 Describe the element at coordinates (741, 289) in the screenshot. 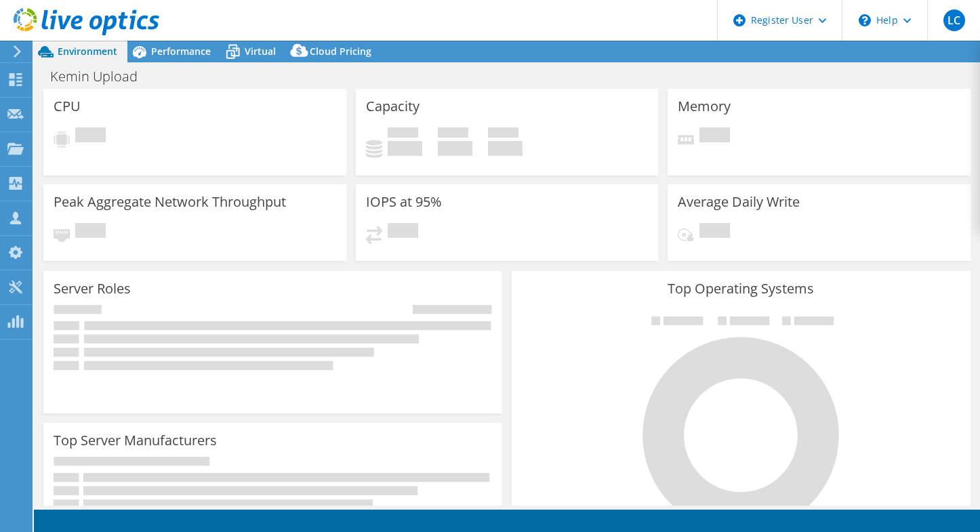

I see `h3: Top Operating Systems` at that location.